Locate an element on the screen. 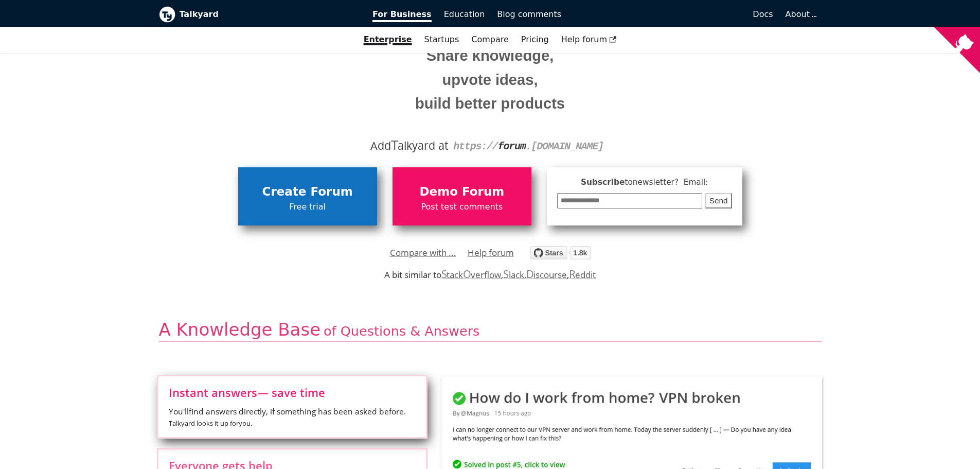 This screenshot has width=980, height=469. a: Pricing is located at coordinates (535, 40).